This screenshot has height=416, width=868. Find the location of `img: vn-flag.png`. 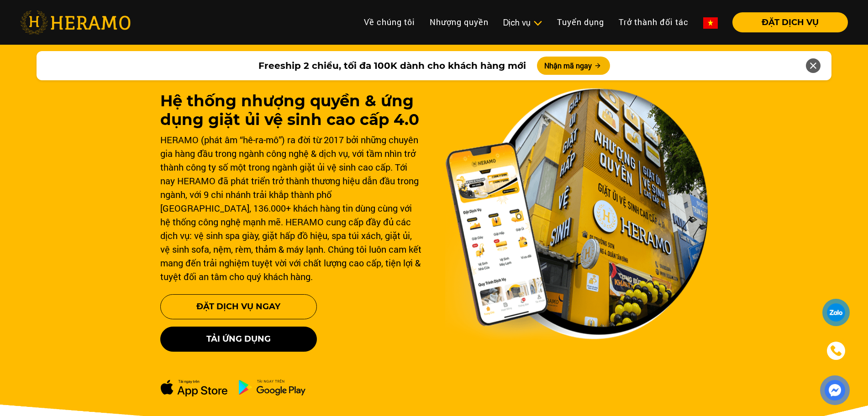

img: vn-flag.png is located at coordinates (710, 23).